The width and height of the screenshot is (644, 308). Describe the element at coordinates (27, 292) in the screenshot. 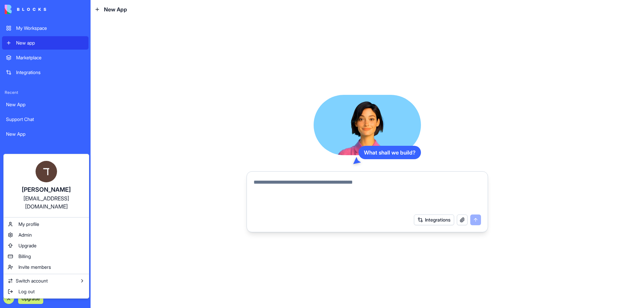

I see `span: Log out` at that location.